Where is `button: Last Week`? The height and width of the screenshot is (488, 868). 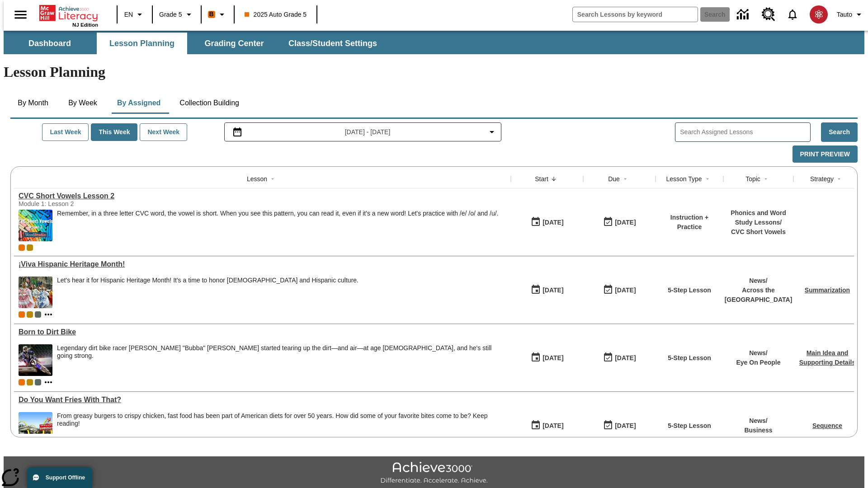 button: Last Week is located at coordinates (65, 132).